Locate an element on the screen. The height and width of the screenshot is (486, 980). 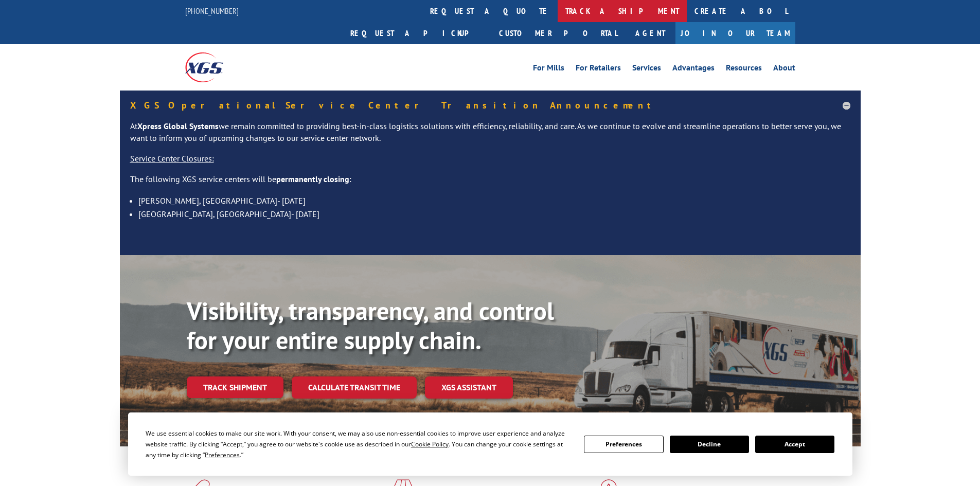
p: The following XGS service centers will be : is located at coordinates (490, 184).